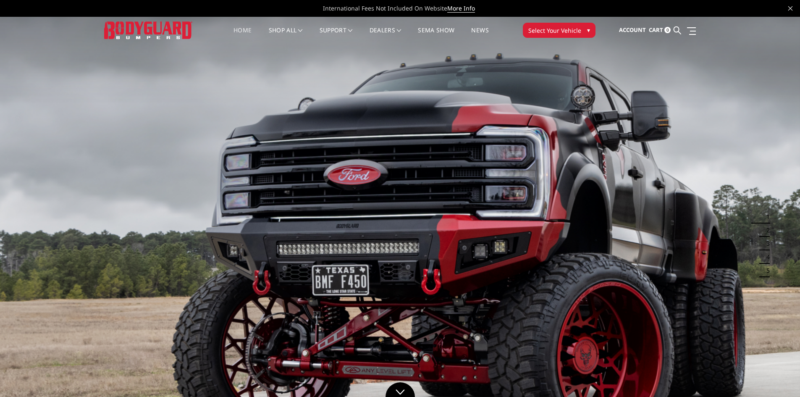 The width and height of the screenshot is (800, 397). Describe the element at coordinates (632, 30) in the screenshot. I see `span: Account` at that location.